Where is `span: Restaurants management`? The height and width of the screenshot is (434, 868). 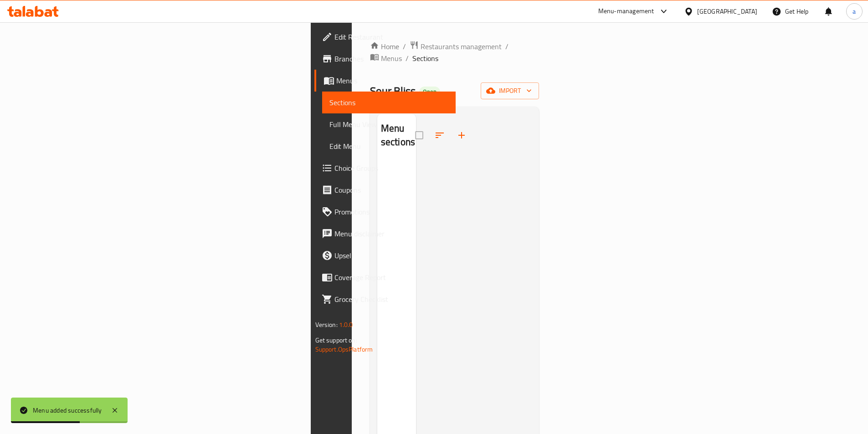
span: Restaurants management is located at coordinates (461, 46).